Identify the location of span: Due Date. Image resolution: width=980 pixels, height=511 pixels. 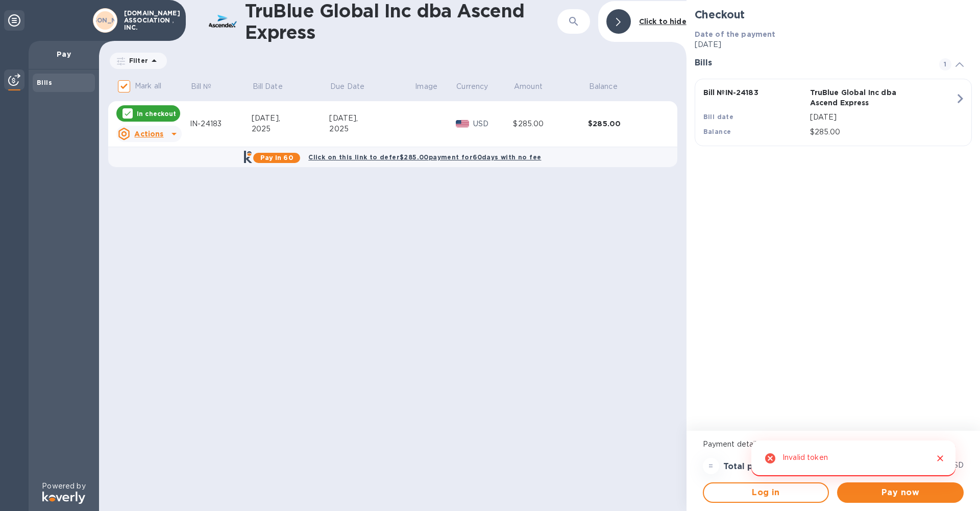
(354, 86).